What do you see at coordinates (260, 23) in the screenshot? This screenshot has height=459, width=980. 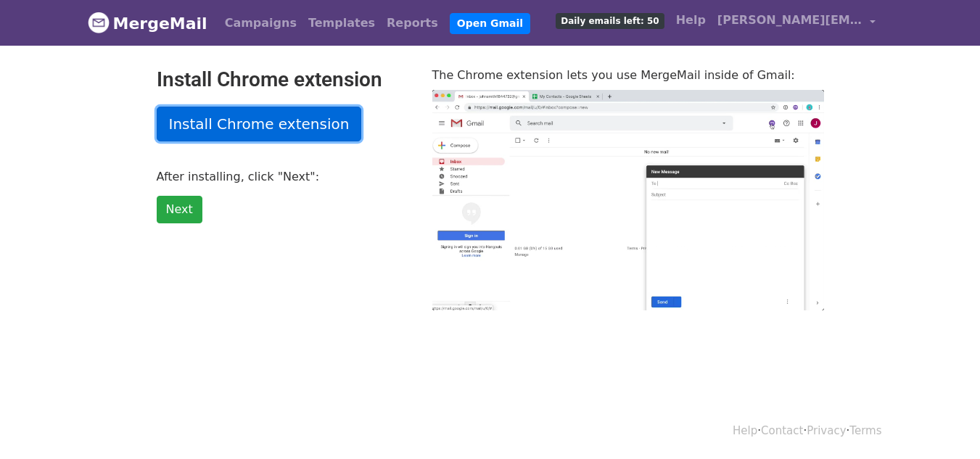 I see `a: Campaigns` at bounding box center [260, 23].